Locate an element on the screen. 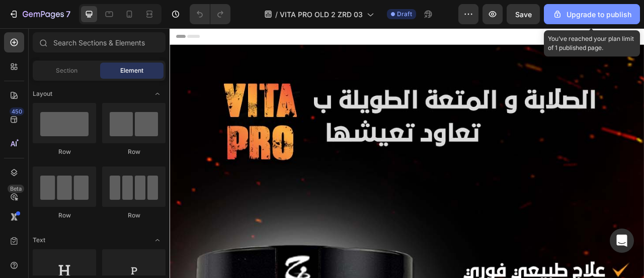  span: Text is located at coordinates (39, 240).